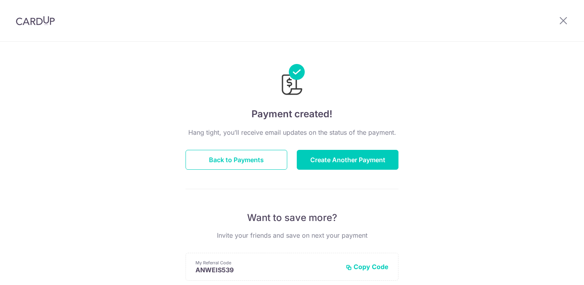  What do you see at coordinates (367, 267) in the screenshot?
I see `button: Copy Code` at bounding box center [367, 267].